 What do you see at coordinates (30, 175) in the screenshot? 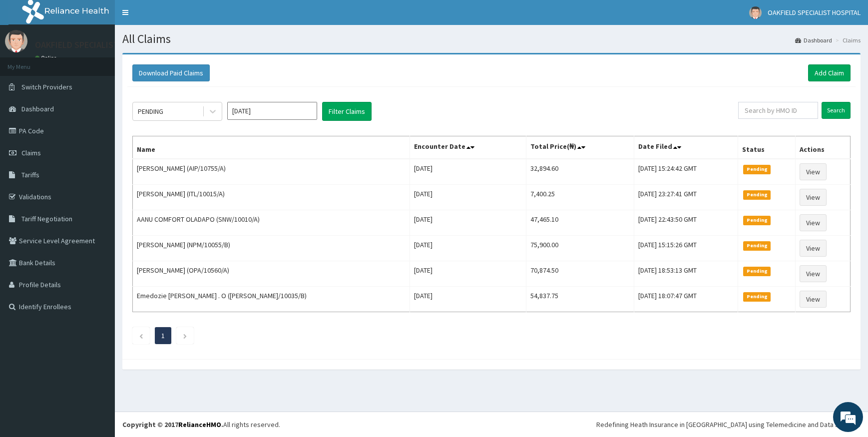
I see `span: Tariffs` at bounding box center [30, 175].